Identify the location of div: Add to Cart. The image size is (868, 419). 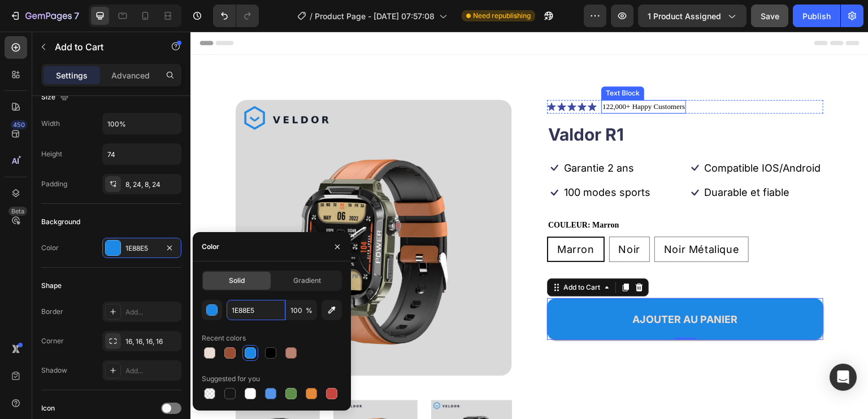
(391, 256).